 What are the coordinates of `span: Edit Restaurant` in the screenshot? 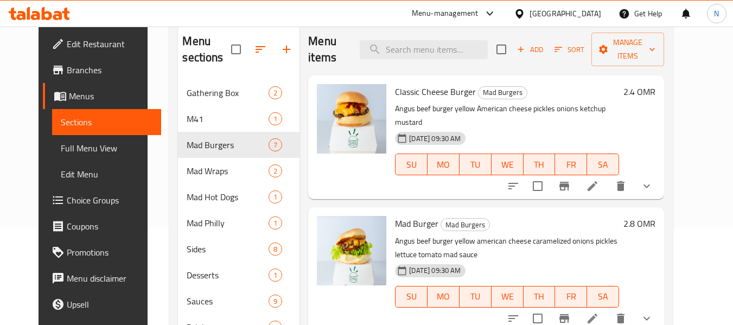 It's located at (110, 44).